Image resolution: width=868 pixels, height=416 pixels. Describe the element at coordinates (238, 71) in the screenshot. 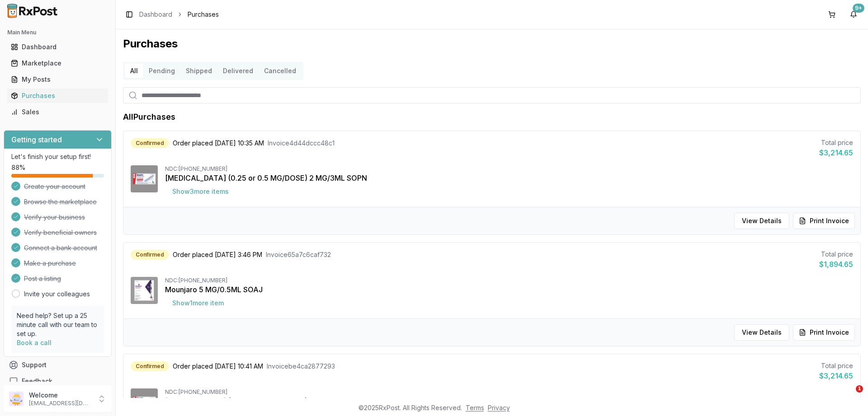

I see `a: Delivered` at that location.